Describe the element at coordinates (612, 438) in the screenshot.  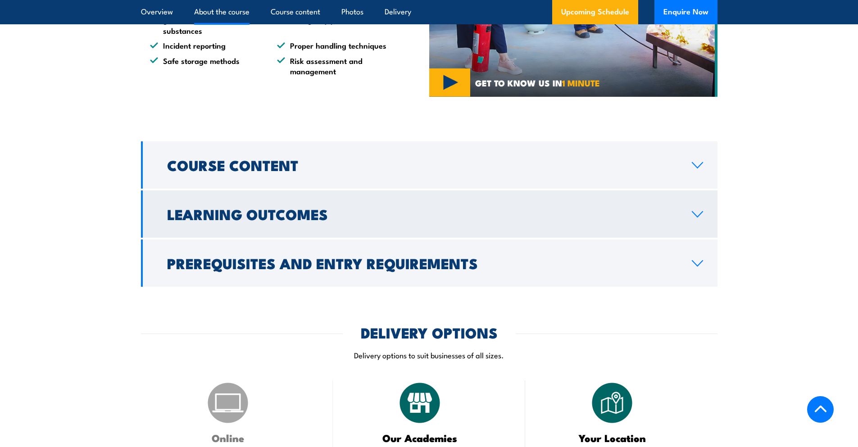
I see `h3: Your Location` at that location.